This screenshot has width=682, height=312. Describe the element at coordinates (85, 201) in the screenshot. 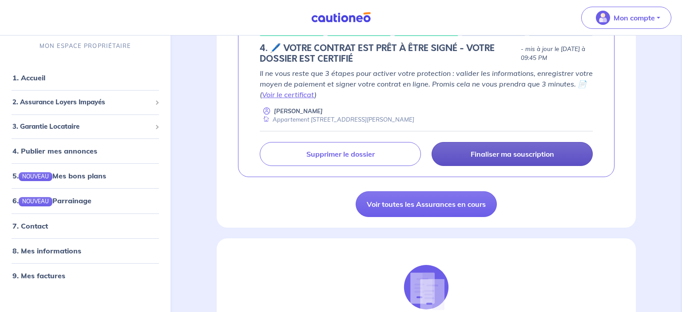

I see `div: 6.NOUVEAUParrainage` at that location.